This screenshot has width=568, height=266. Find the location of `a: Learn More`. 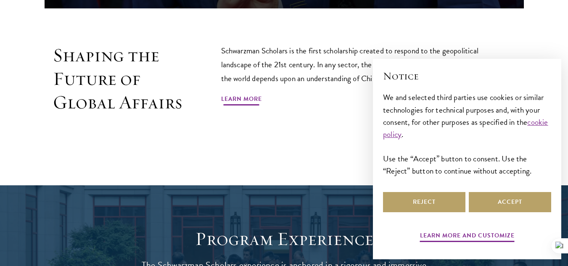

a: Learn More is located at coordinates (241, 100).